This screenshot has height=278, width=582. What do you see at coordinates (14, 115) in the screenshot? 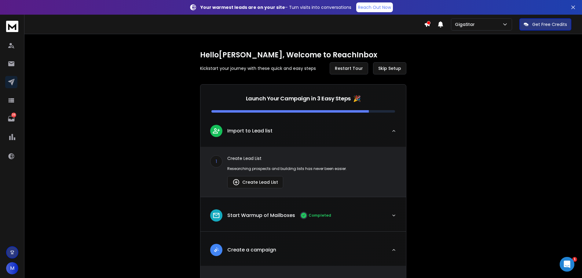
I see `p: 36` at bounding box center [14, 115].